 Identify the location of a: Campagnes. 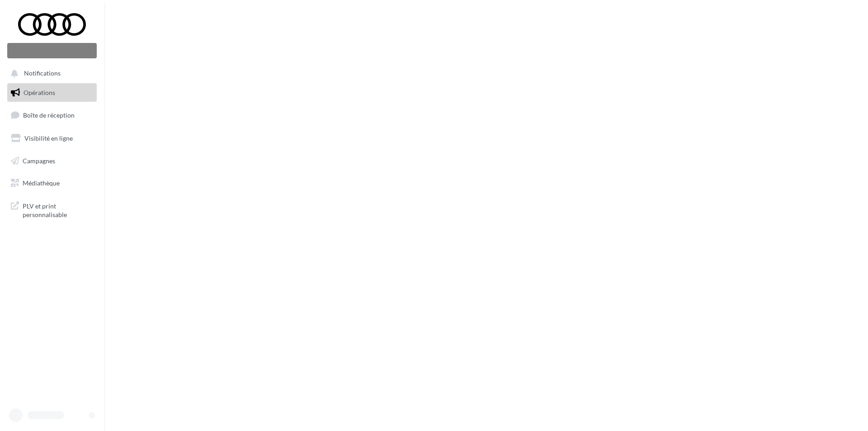
(52, 161).